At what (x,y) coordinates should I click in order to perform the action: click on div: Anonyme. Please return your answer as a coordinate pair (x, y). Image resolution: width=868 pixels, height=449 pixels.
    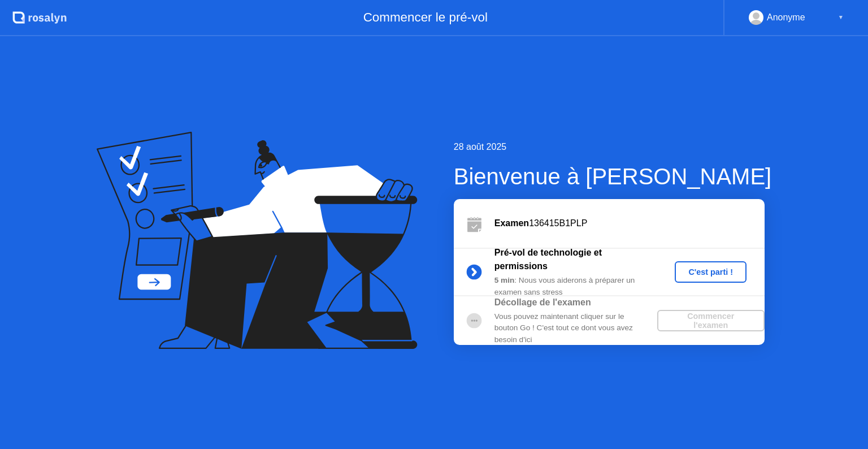
    Looking at the image, I should click on (785, 17).